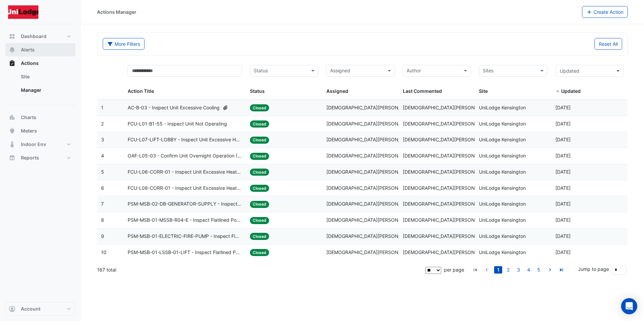  Describe the element at coordinates (30, 63) in the screenshot. I see `span: Actions` at that location.